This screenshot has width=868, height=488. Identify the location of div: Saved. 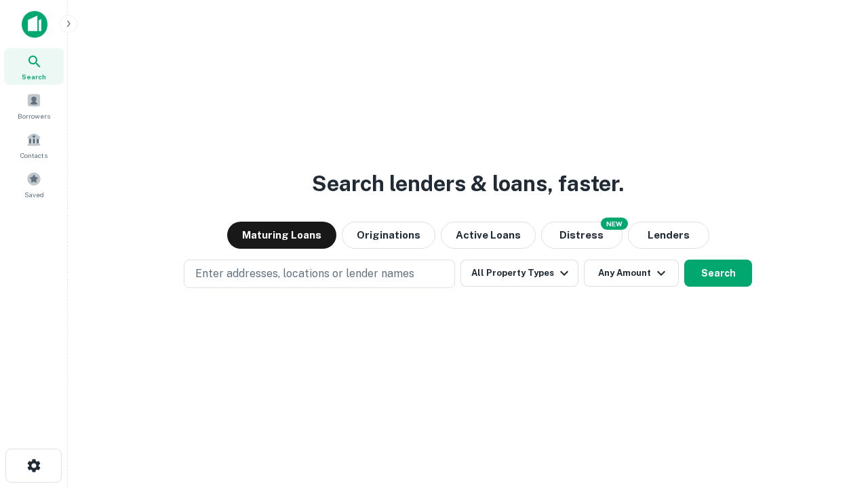
(34, 184).